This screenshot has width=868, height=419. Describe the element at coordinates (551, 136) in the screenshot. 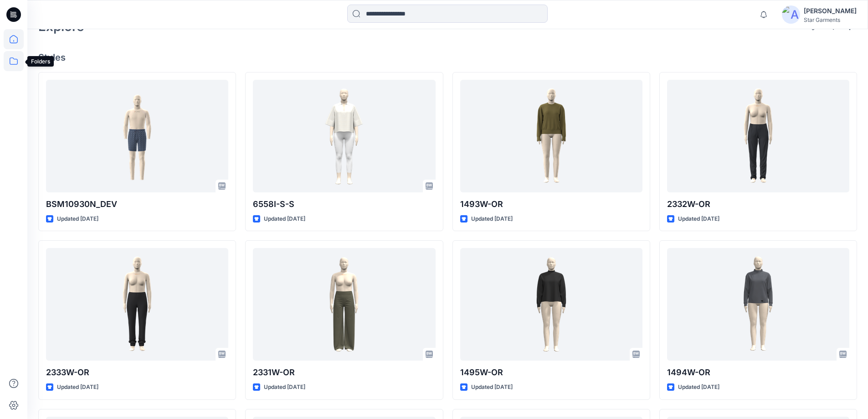

I see `a: 1493W-OR` at that location.